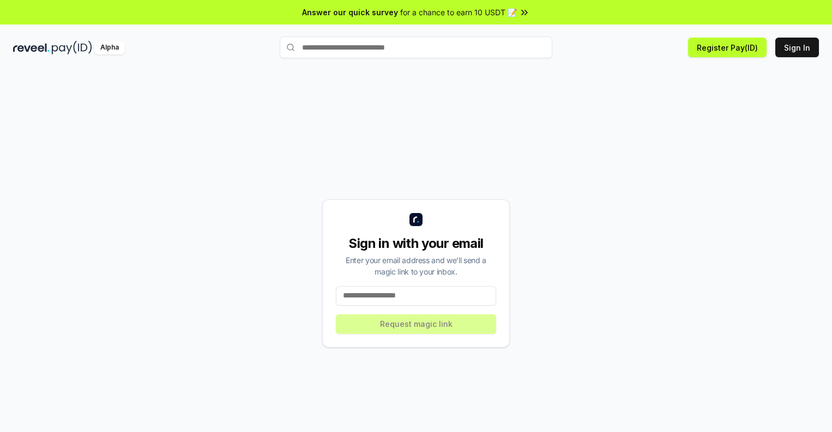 This screenshot has height=432, width=832. What do you see at coordinates (727, 47) in the screenshot?
I see `button: Register Pay(ID)` at bounding box center [727, 47].